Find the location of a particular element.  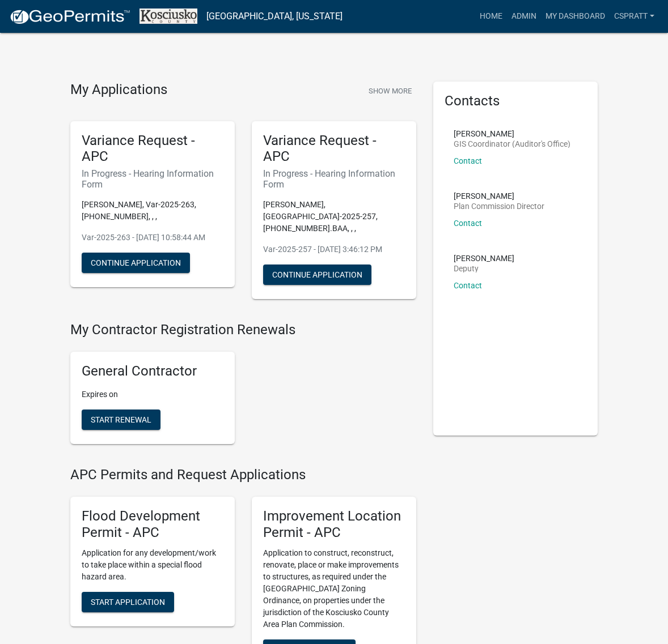

p: Application for any development/work to take place within a special flood hazard area. is located at coordinates (152, 565).